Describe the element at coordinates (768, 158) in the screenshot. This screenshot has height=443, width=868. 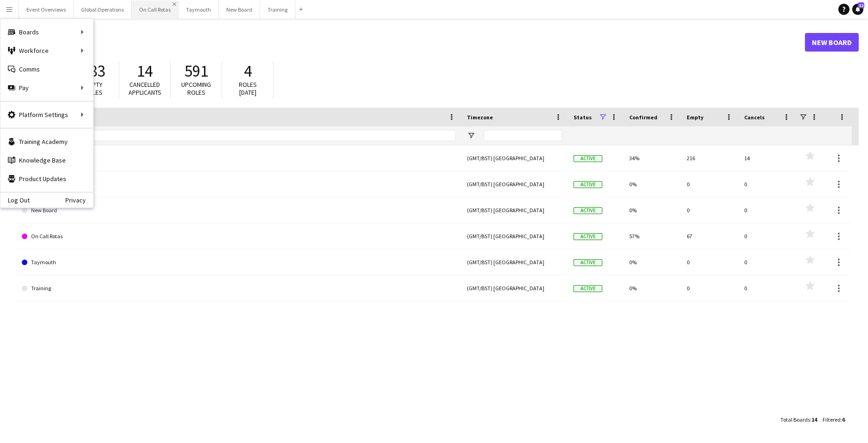
I see `div: 14` at that location.